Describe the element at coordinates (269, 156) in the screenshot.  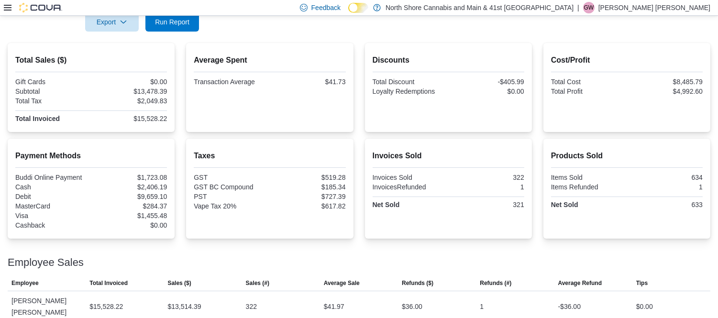
I see `h2: Taxes` at that location.